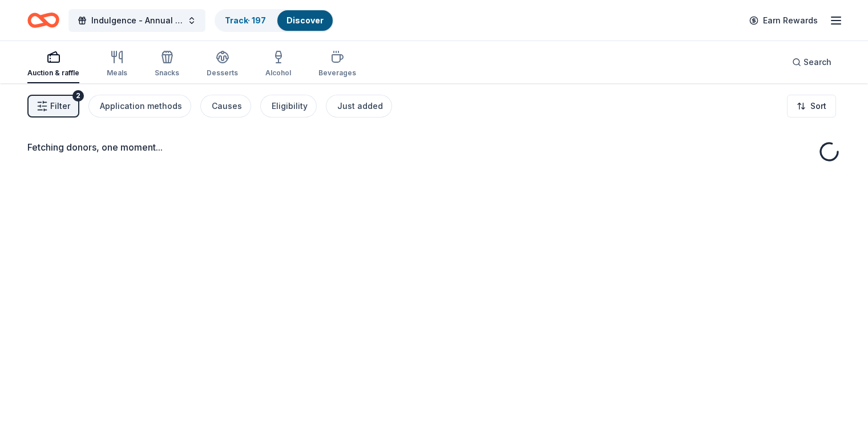  Describe the element at coordinates (117, 65) in the screenshot. I see `button: Meals` at that location.